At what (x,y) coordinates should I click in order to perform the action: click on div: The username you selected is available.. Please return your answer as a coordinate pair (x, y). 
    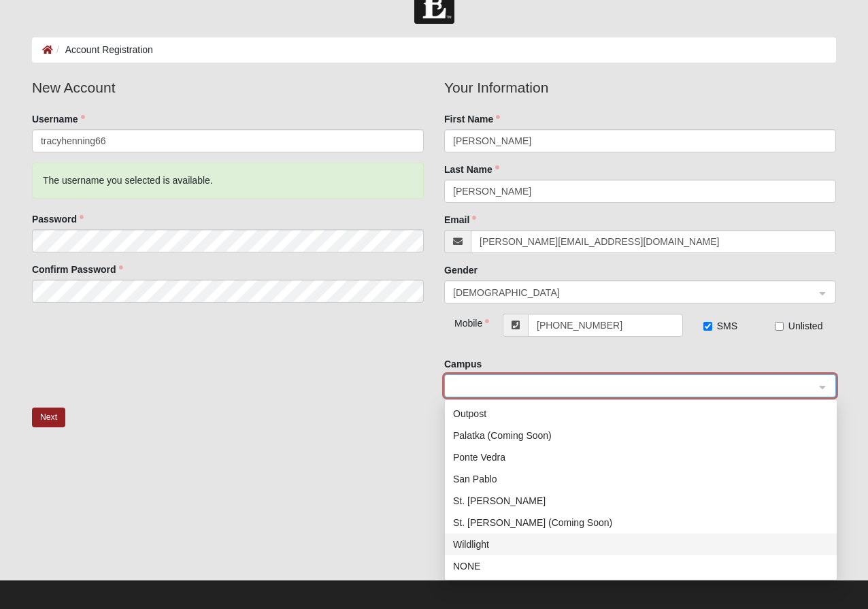
    Looking at the image, I should click on (228, 180).